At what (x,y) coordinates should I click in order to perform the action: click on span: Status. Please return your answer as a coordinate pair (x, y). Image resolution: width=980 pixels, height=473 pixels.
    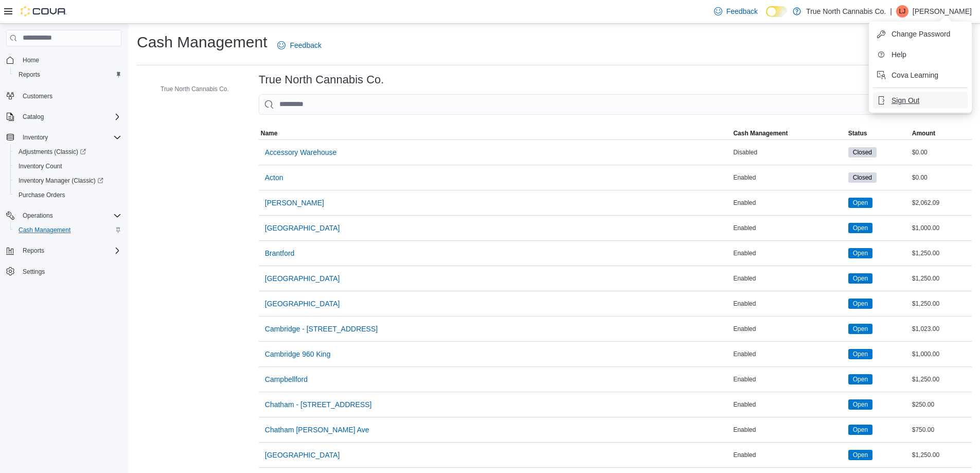
    Looking at the image, I should click on (858, 133).